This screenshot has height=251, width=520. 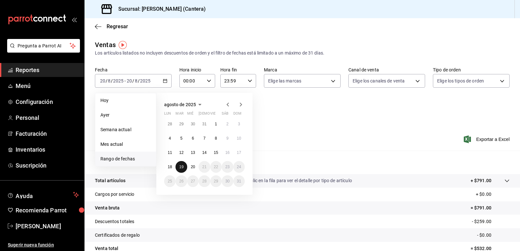 I want to click on button: Tooltip marker, so click(x=122, y=45).